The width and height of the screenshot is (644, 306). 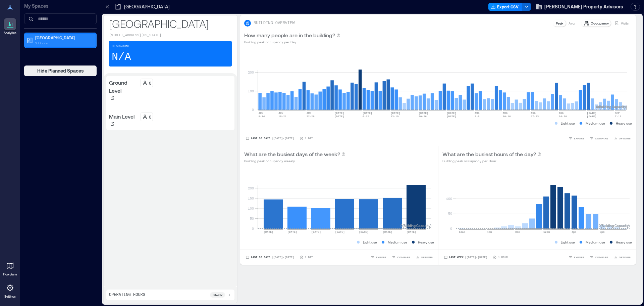 I want to click on p: 1 Hour, so click(x=503, y=257).